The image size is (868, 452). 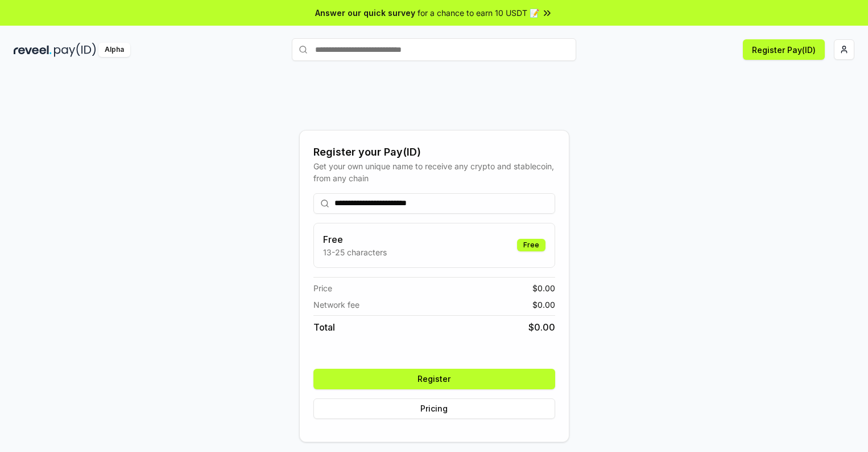 I want to click on p: 13-25 characters, so click(x=355, y=252).